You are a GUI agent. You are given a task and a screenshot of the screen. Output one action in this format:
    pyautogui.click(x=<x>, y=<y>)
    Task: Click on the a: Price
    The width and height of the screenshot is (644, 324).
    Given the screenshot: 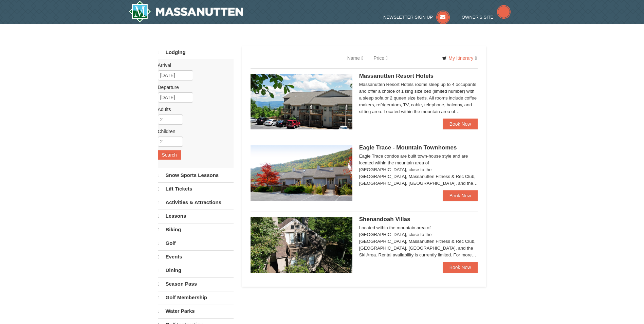 What is the action you would take?
    pyautogui.click(x=380, y=58)
    